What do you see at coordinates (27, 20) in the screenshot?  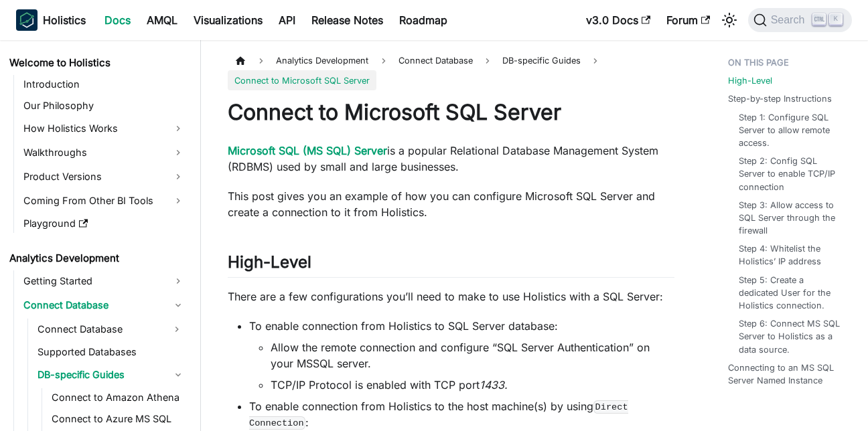 I see `img: Holistics` at bounding box center [27, 20].